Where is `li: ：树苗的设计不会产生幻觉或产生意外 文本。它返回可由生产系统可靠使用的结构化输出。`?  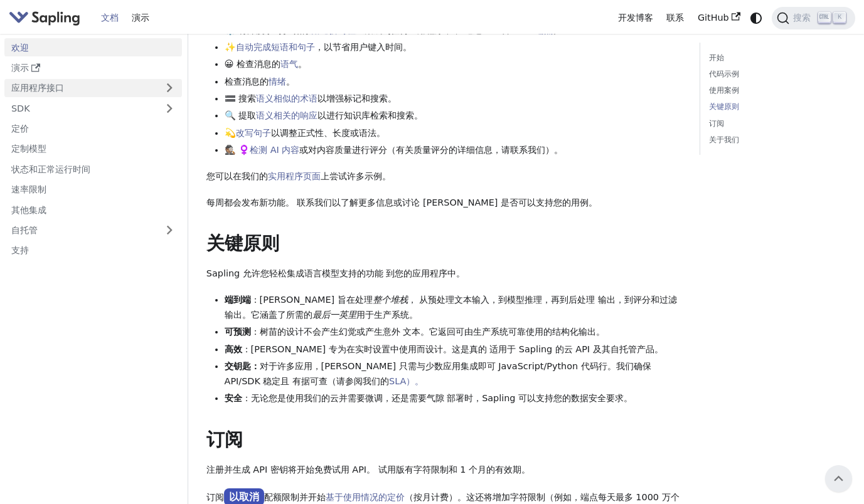 li: ：树苗的设计不会产生幻觉或产生意外 文本。它返回可由生产系统可靠使用的结构化输出。 is located at coordinates (453, 333).